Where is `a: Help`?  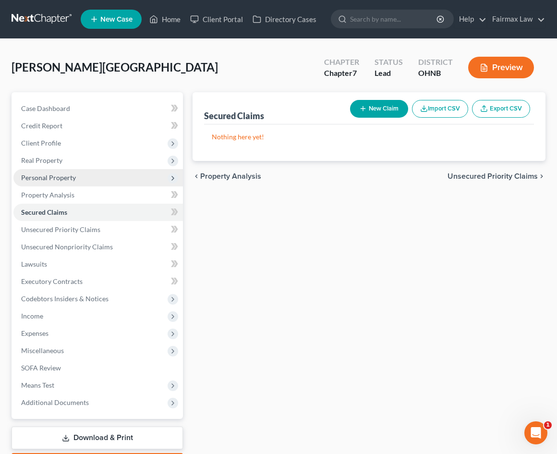
a: Help is located at coordinates (471, 19).